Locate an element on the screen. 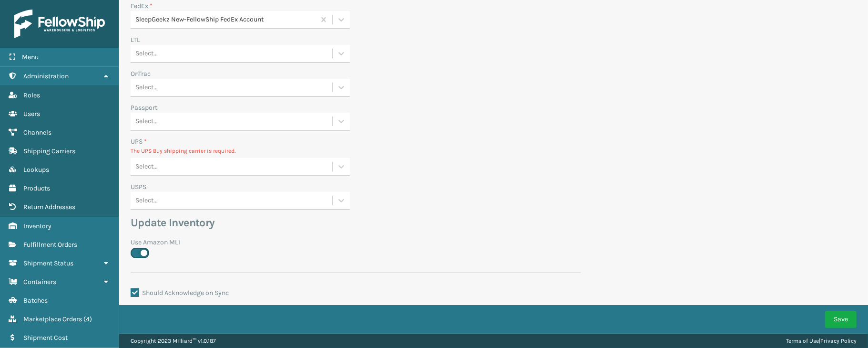 The width and height of the screenshot is (868, 348). span: Products is located at coordinates (37, 188).